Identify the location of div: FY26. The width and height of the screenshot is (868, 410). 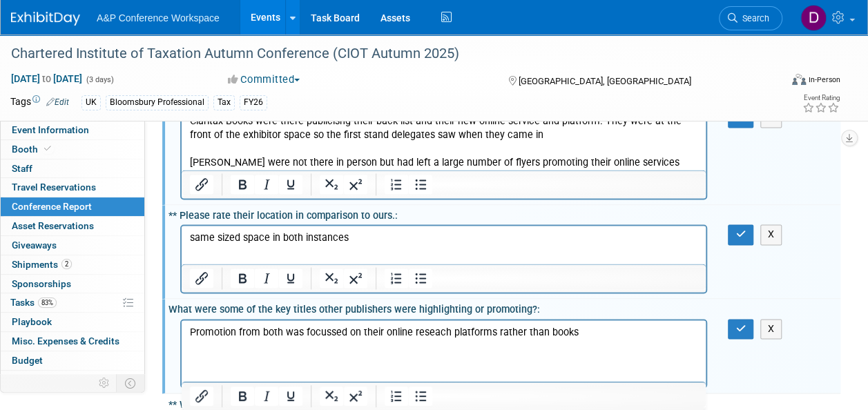
(253, 102).